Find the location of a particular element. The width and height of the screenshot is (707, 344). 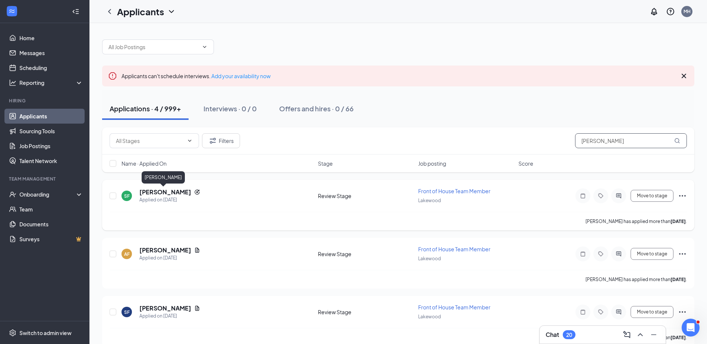

div: AF is located at coordinates (127, 254).